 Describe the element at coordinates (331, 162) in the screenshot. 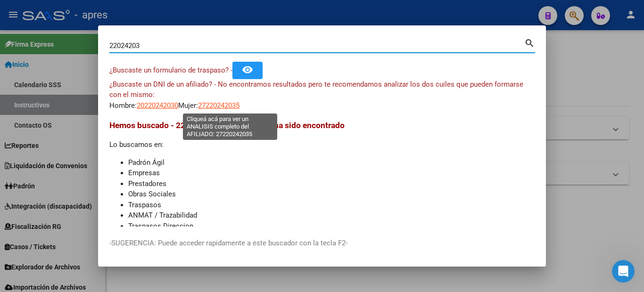

I see `li: Padrón Ágil` at that location.